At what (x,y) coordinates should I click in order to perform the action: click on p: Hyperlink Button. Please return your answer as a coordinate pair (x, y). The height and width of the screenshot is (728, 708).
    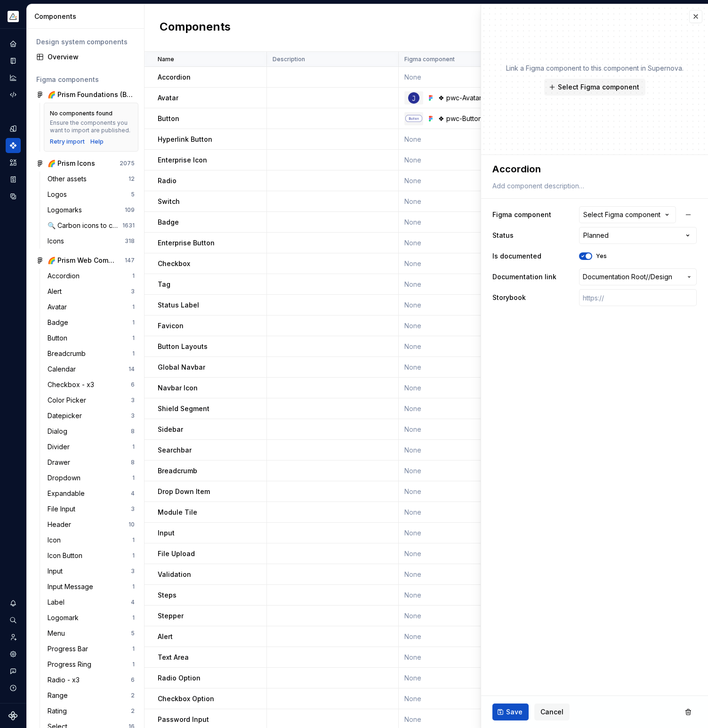
    Looking at the image, I should click on (185, 140).